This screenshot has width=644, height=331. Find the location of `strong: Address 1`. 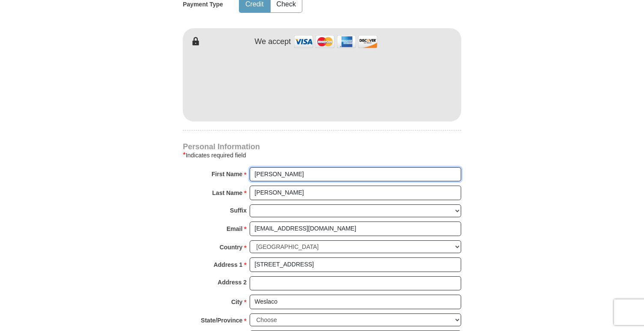

strong: Address 1 is located at coordinates (228, 265).